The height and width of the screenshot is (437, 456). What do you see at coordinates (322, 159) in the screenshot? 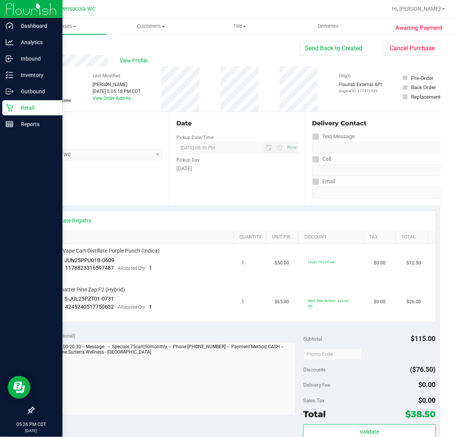
I see `label: Call` at bounding box center [322, 159].